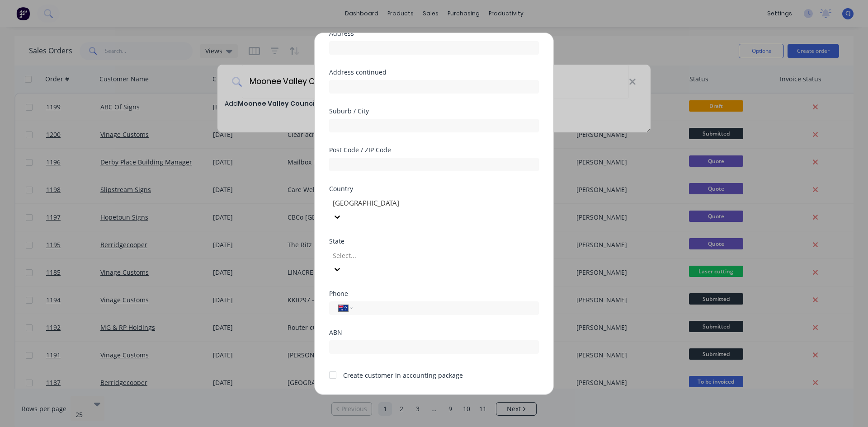  What do you see at coordinates (402, 375) in the screenshot?
I see `div: Create customer in accounting package` at bounding box center [402, 375].